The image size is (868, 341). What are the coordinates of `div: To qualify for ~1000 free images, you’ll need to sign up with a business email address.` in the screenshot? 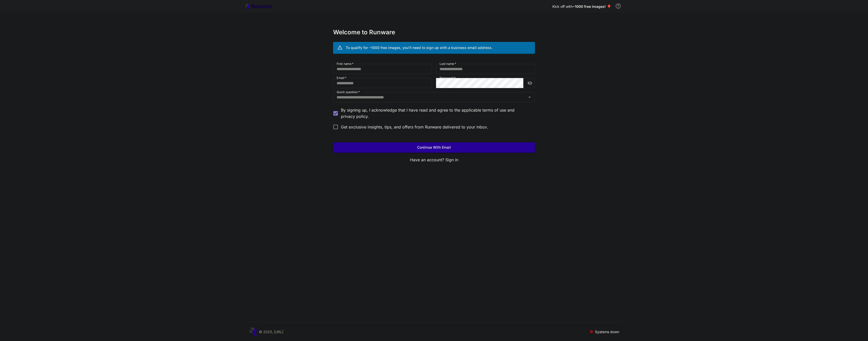 It's located at (419, 47).